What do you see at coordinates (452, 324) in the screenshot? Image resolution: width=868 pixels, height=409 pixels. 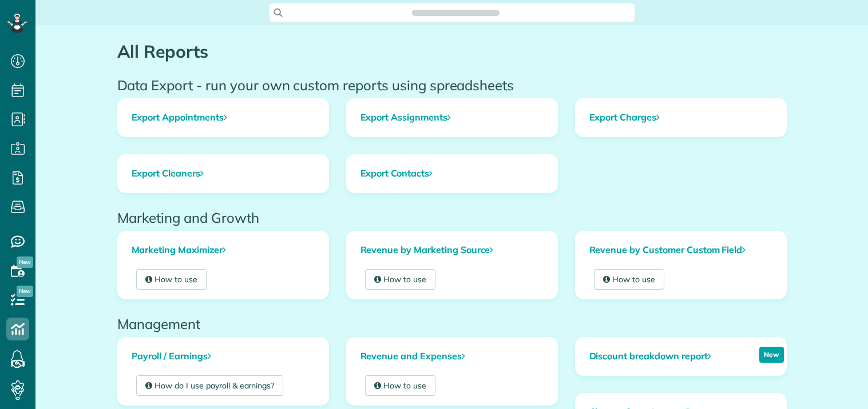 I see `h2: Management` at bounding box center [452, 324].